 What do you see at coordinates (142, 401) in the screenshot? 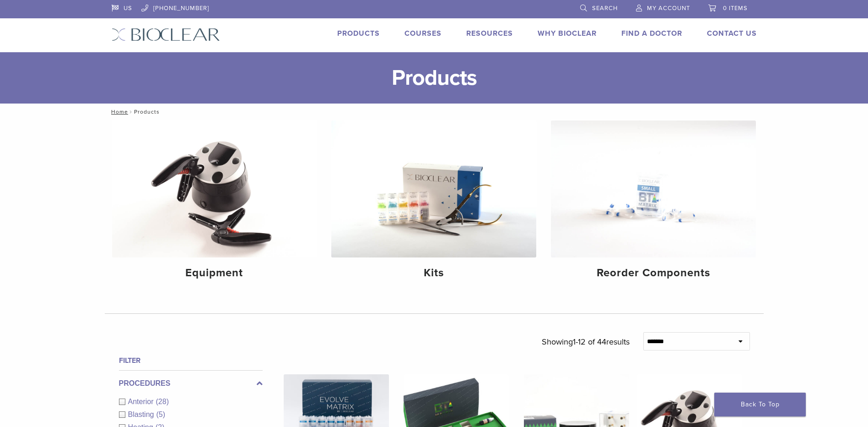
I see `span: Anterior` at bounding box center [142, 401].